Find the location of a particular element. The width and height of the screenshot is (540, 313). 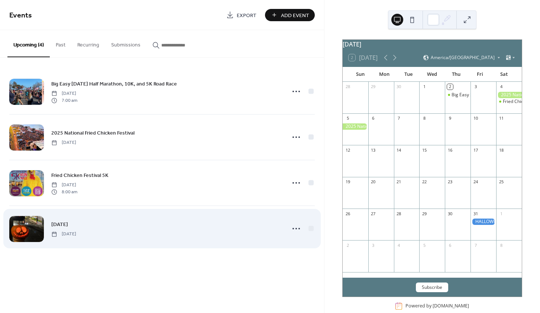

span: Events is located at coordinates (20, 15).